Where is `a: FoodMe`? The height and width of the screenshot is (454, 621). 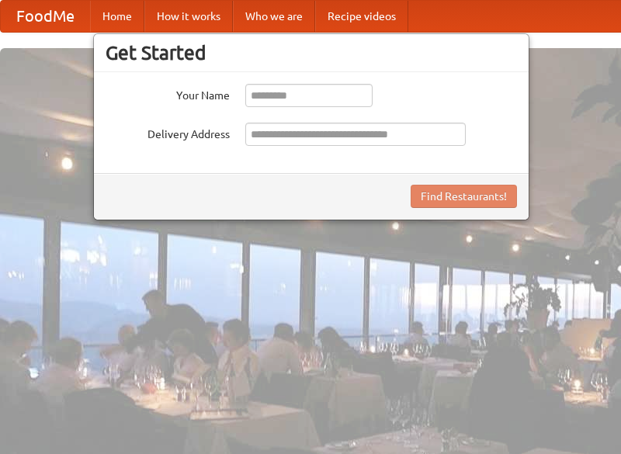 a: FoodMe is located at coordinates (45, 16).